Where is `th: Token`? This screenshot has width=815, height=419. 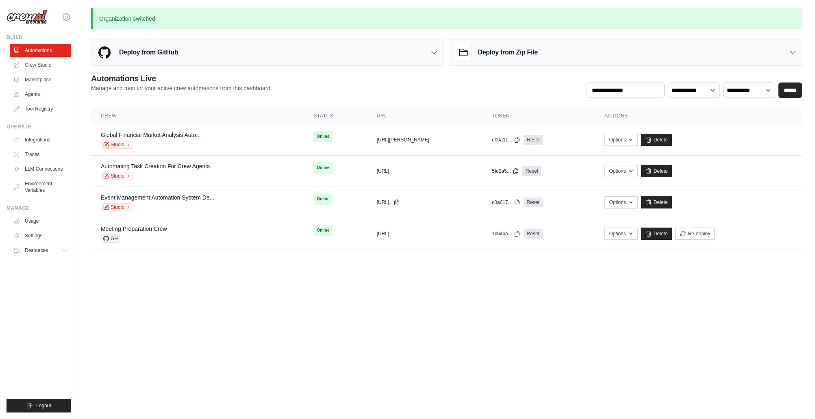
th: Token is located at coordinates (538, 116).